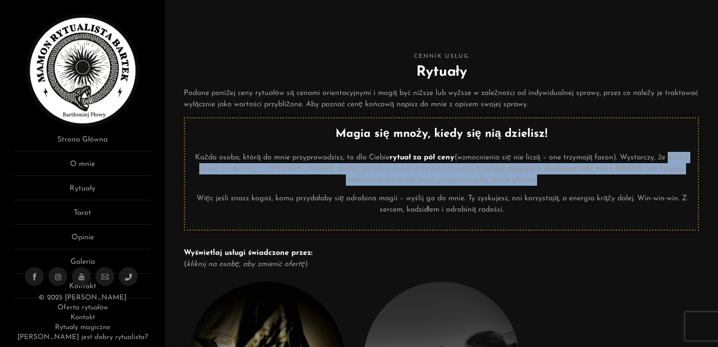  Describe the element at coordinates (83, 327) in the screenshot. I see `a: Rytuały magiczne` at that location.